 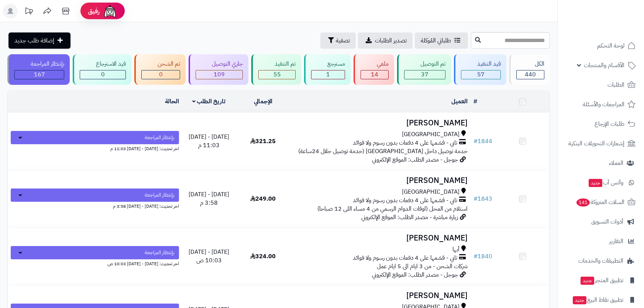 I want to click on div: جاري التوصيل, so click(x=219, y=63).